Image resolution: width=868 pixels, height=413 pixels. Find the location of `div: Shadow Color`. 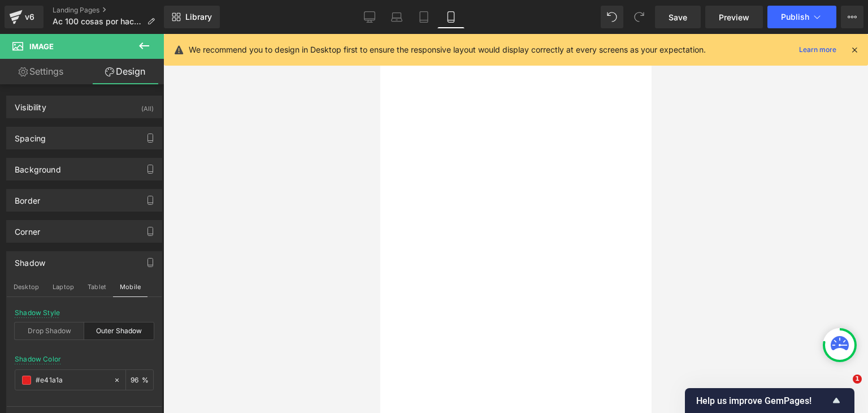

div: Shadow Color is located at coordinates (38, 359).